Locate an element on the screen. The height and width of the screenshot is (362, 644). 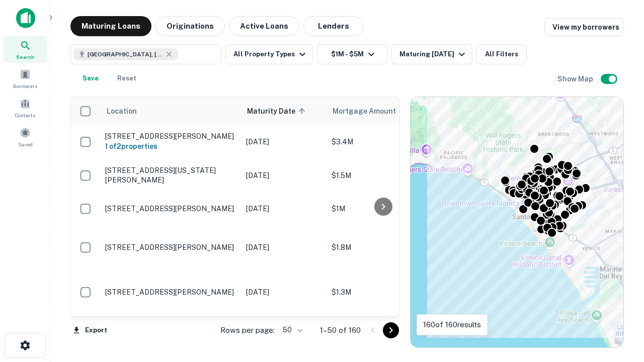
img: capitalize-icon.png is located at coordinates (26, 18).